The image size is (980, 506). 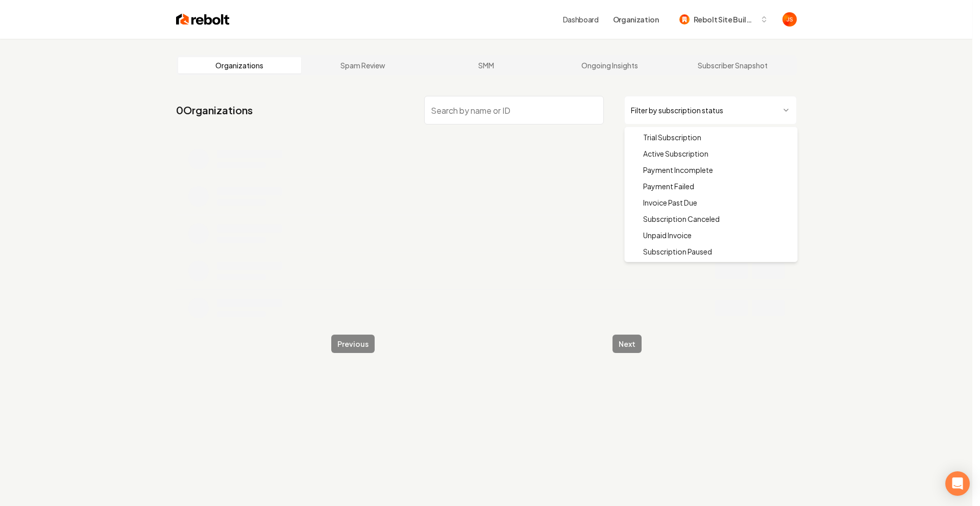 I want to click on span: Active Subscription, so click(x=675, y=154).